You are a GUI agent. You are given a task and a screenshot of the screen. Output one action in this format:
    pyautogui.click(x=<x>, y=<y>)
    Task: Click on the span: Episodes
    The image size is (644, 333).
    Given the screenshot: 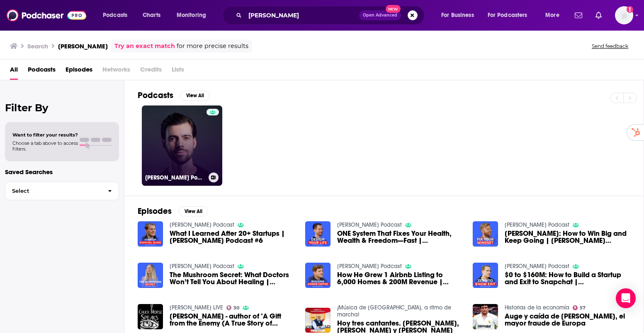 What is the action you would take?
    pyautogui.click(x=79, y=72)
    